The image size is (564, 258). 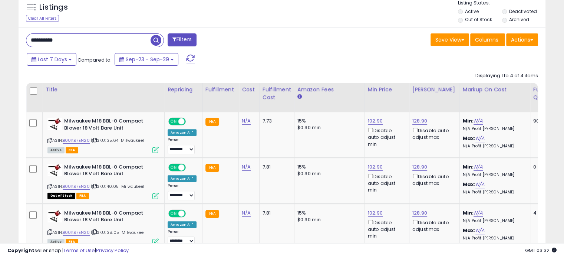 I want to click on button: Save View, so click(x=450, y=40).